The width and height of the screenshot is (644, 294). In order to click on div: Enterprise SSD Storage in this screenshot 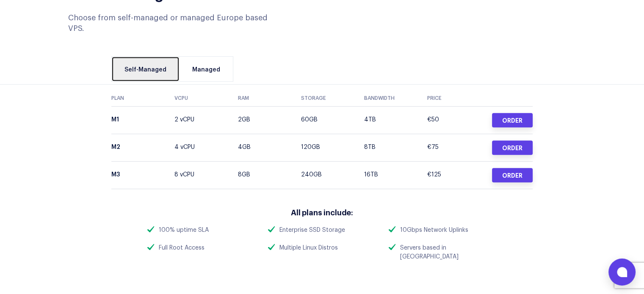, I will do `click(312, 230)`.